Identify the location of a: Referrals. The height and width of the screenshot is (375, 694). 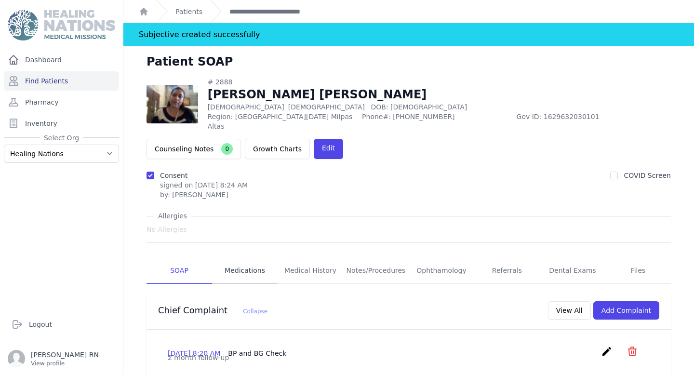
(507, 271).